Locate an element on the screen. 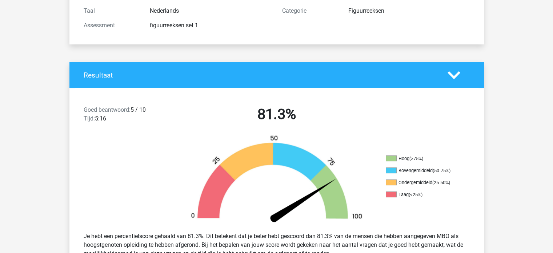 This screenshot has height=253, width=553. div: (25-50%) is located at coordinates (441, 182).